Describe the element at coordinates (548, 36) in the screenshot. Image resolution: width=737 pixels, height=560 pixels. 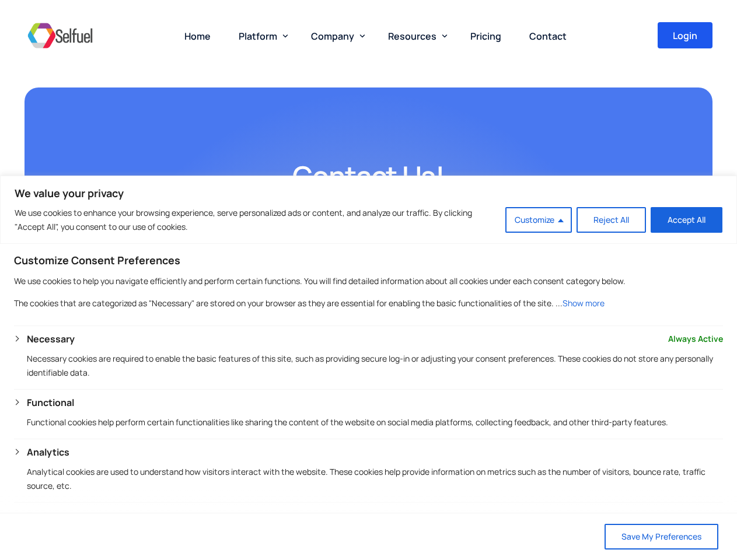
I see `span: Contact` at that location.